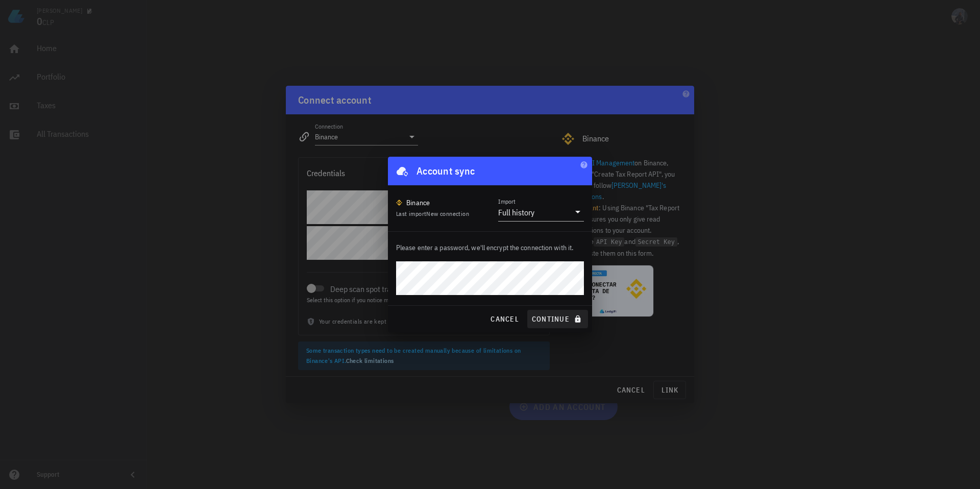 This screenshot has width=980, height=489. Describe the element at coordinates (504, 319) in the screenshot. I see `span: cancel` at that location.